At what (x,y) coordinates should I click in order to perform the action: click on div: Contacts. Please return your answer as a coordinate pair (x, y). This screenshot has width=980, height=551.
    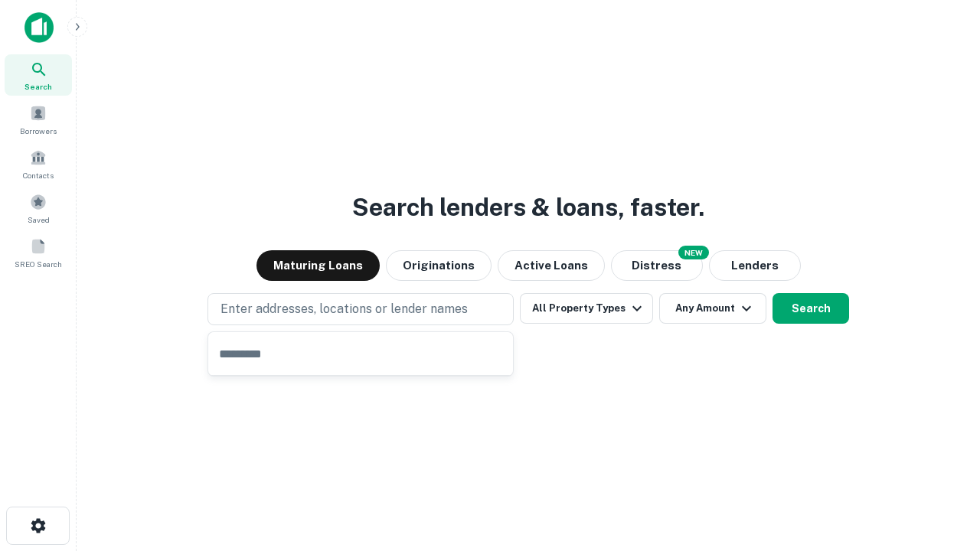
    Looking at the image, I should click on (38, 164).